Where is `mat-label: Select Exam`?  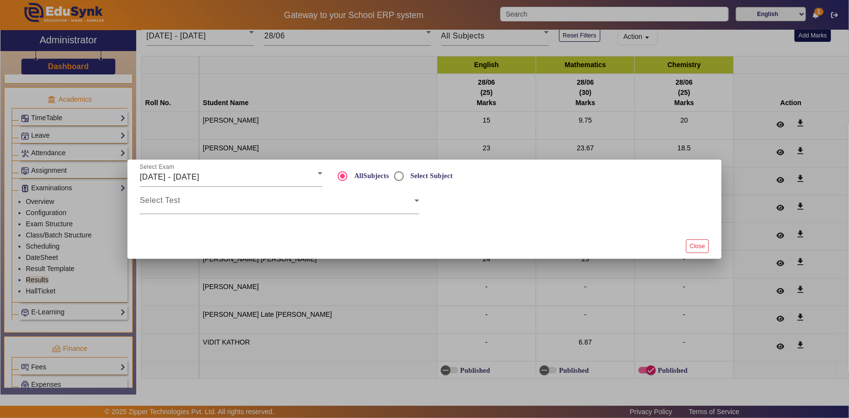
mat-label: Select Exam is located at coordinates (157, 166).